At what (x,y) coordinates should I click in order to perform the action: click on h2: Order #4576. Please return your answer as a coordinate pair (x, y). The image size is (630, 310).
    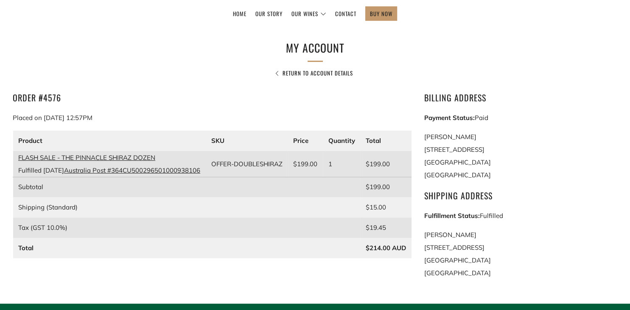
    Looking at the image, I should click on (212, 98).